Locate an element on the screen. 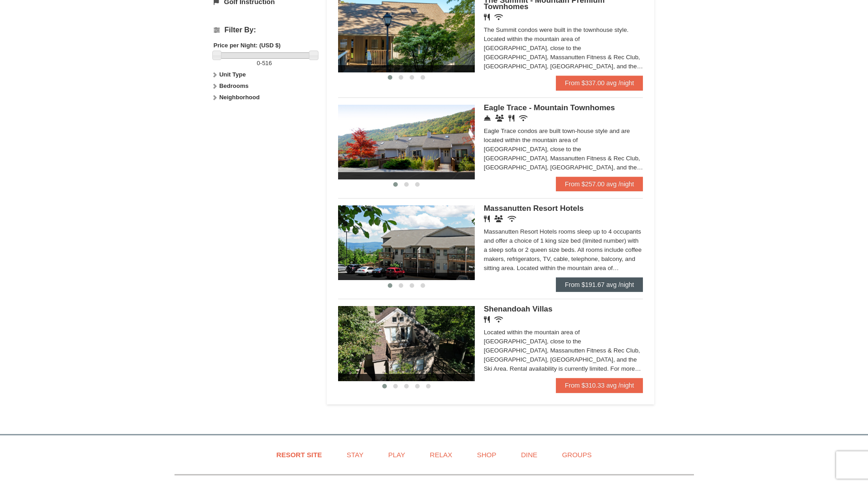  span: 516 is located at coordinates (267, 63).